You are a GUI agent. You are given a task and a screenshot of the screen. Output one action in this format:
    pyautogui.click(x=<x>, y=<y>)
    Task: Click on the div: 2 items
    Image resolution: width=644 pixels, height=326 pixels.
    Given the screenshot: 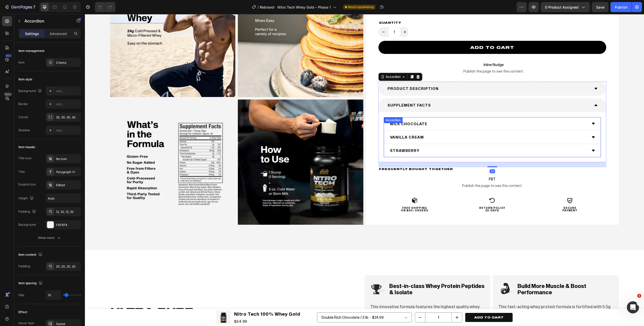 What is the action you would take?
    pyautogui.click(x=68, y=63)
    